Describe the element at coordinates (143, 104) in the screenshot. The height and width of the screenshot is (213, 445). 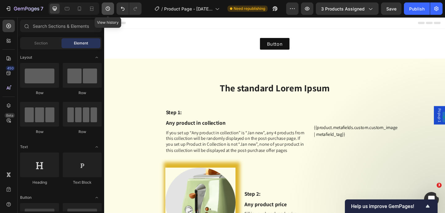
I see `p: Step 1:` at that location.